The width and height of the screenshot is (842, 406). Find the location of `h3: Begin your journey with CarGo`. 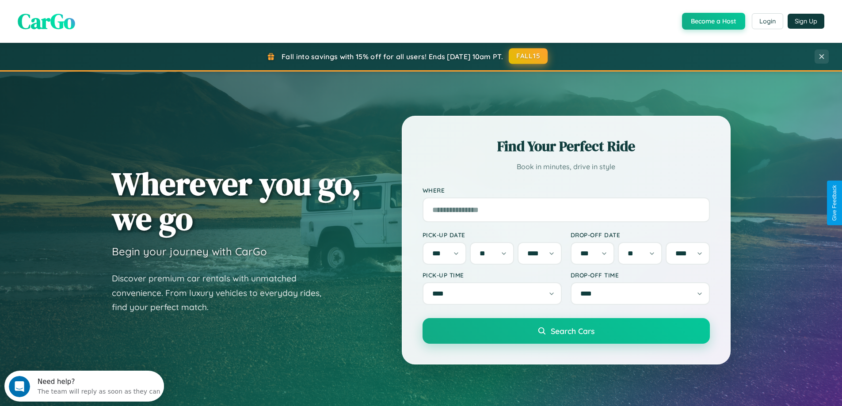

h3: Begin your journey with CarGo is located at coordinates (189, 251).